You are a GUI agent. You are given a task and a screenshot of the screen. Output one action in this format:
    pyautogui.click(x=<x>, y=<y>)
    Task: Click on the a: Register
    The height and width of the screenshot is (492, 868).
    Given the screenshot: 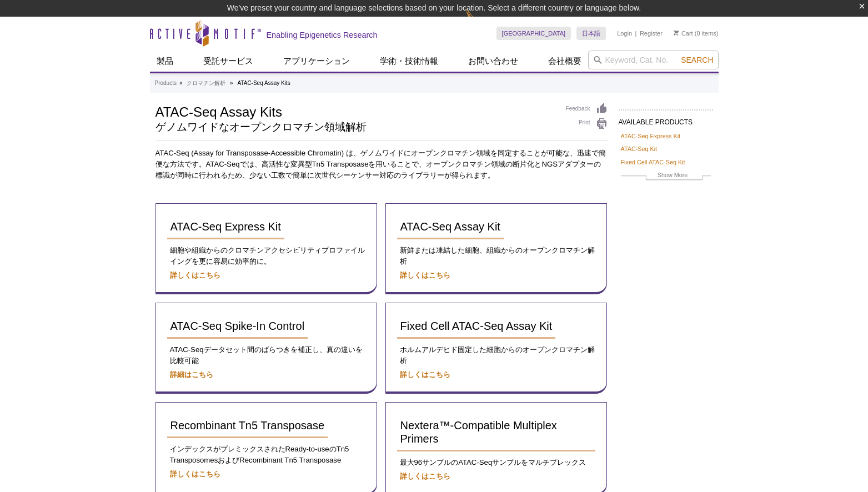 What is the action you would take?
    pyautogui.click(x=651, y=34)
    